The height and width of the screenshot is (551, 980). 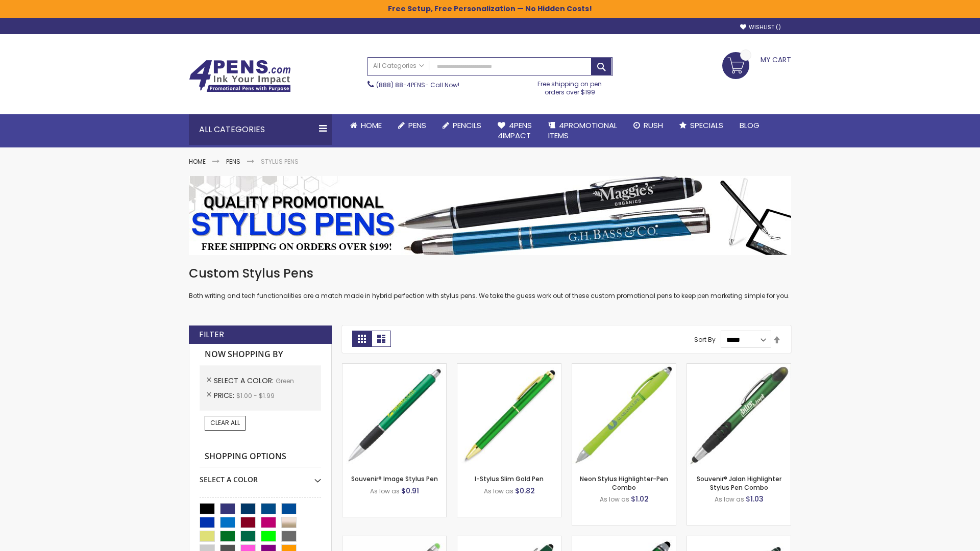 I want to click on a: Rush, so click(x=648, y=126).